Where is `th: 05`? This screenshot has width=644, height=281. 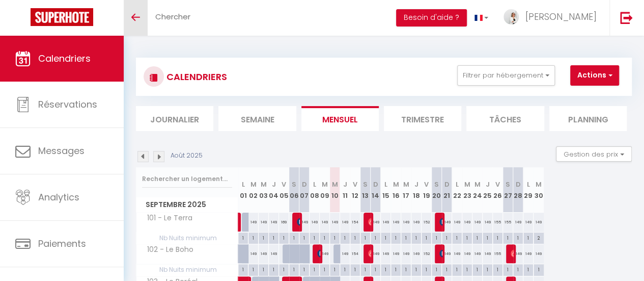
th: 05 is located at coordinates (284, 190).